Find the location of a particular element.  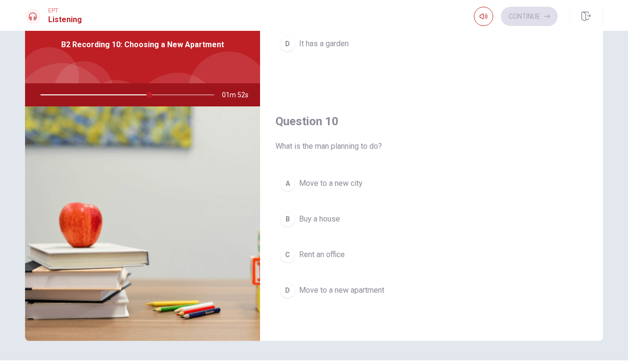

div: A is located at coordinates (287, 183).